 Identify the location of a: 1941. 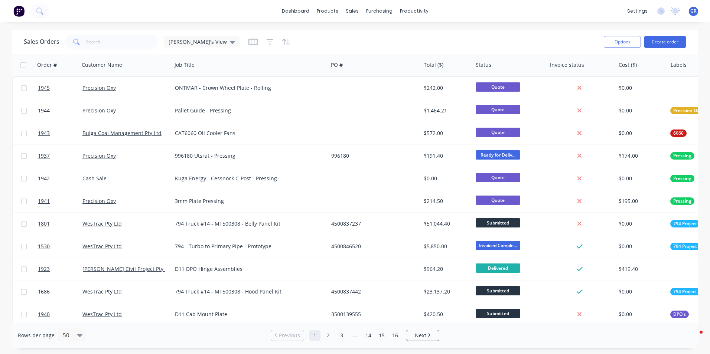
(60, 201).